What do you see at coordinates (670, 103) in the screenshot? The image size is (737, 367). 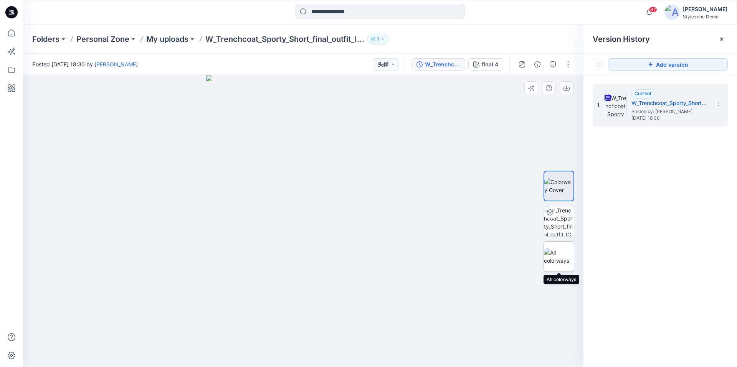 I see `h5: W_Trenchcoat_Sporty_Short_final_outfit_IG_reel` at bounding box center [670, 103].